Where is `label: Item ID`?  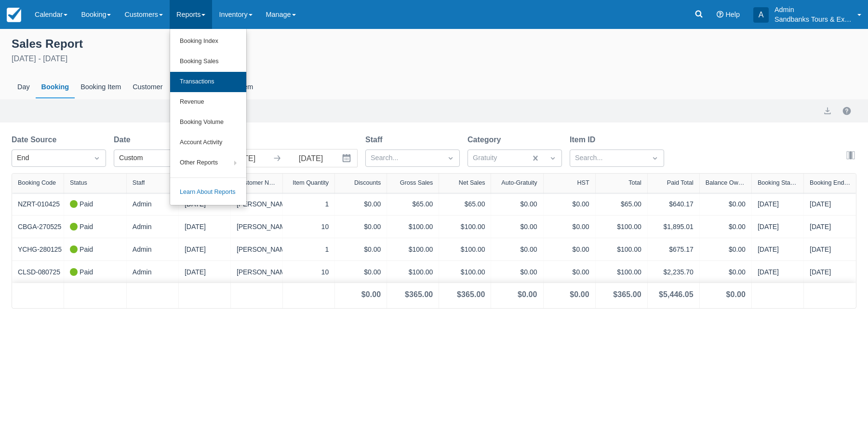
label: Item ID is located at coordinates (584, 140).